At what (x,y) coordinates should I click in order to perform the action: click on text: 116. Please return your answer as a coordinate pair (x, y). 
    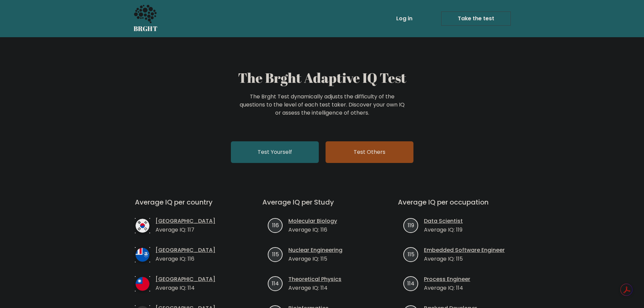
    Looking at the image, I should click on (275, 225).